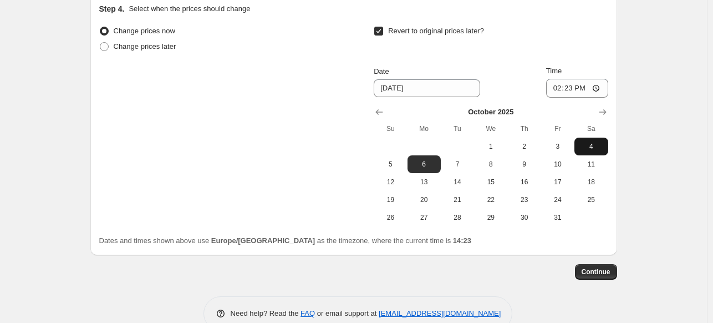 The width and height of the screenshot is (713, 323). I want to click on th: Sunday, so click(390, 129).